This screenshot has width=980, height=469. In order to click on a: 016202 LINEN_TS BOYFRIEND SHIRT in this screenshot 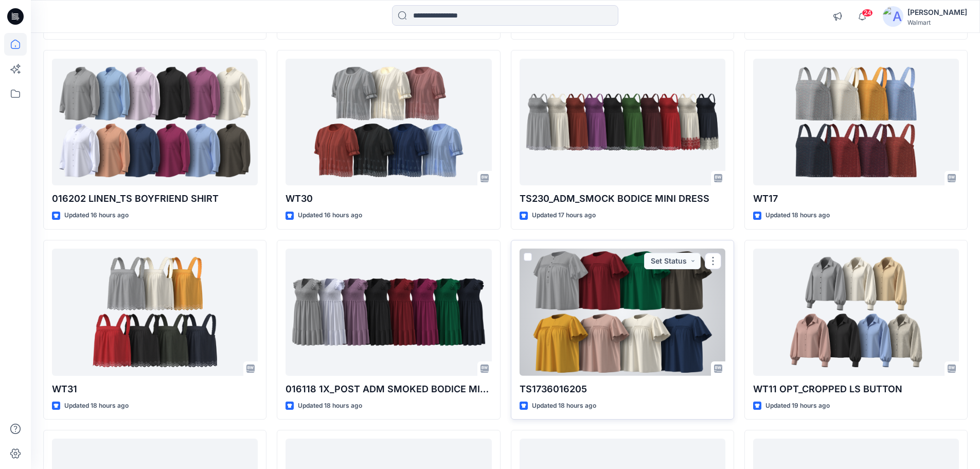, I will do `click(155, 122)`.